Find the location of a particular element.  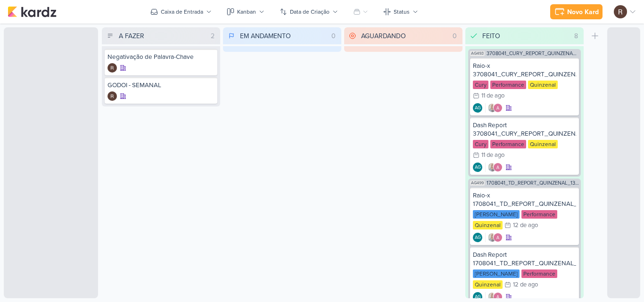

div: Dash Report 1708041_TD_REPORT_QUINZENAL_13.08 is located at coordinates (525, 259).